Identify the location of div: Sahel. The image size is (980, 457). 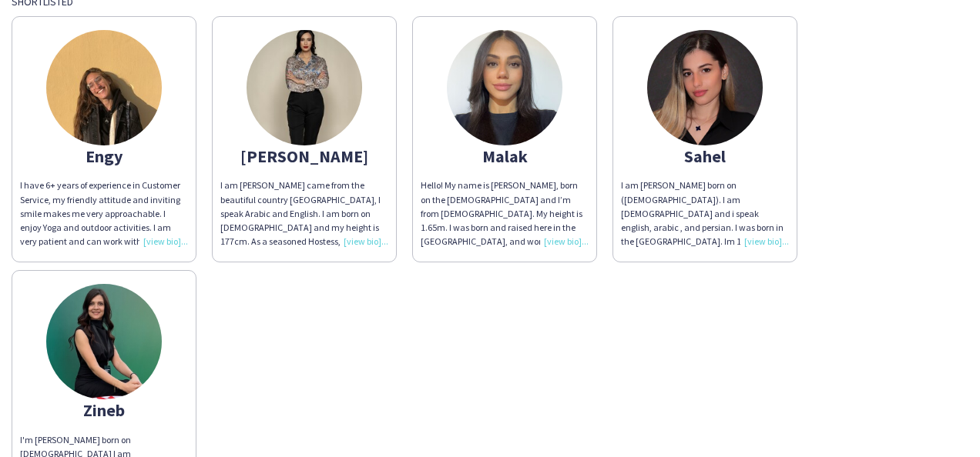
(705, 157).